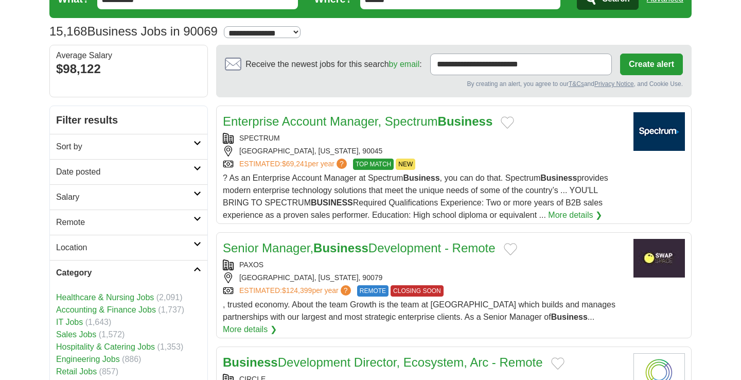 The image size is (741, 380). What do you see at coordinates (405, 164) in the screenshot?
I see `span: NEW` at bounding box center [405, 164].